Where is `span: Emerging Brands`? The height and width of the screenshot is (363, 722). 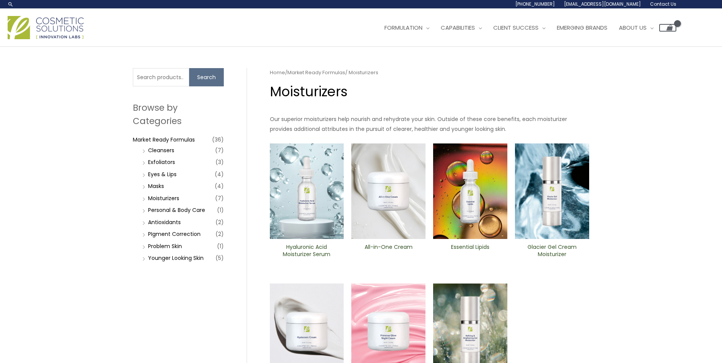 span: Emerging Brands is located at coordinates (582, 27).